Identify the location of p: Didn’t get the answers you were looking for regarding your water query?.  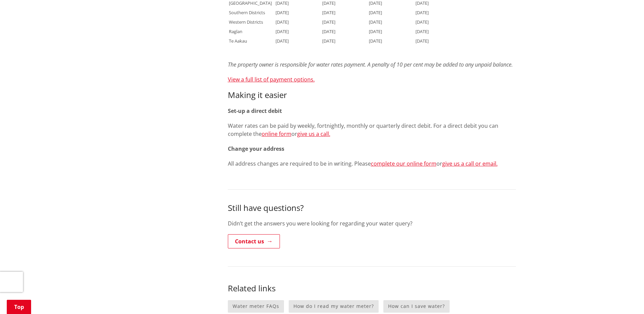
(372, 223).